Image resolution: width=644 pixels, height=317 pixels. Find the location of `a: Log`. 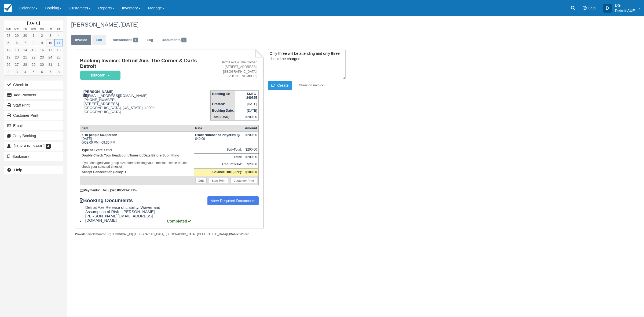

a: Log is located at coordinates (150, 40).